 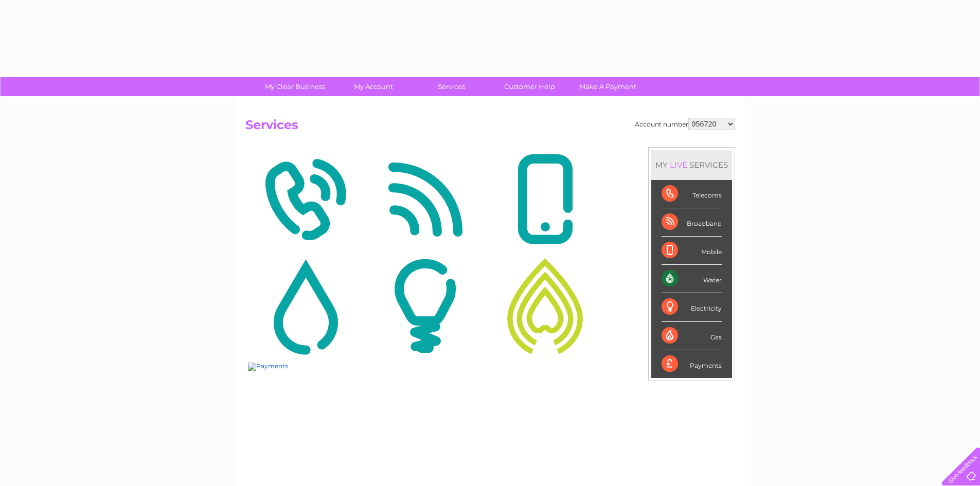 What do you see at coordinates (679, 164) in the screenshot?
I see `div: LIVE` at bounding box center [679, 164].